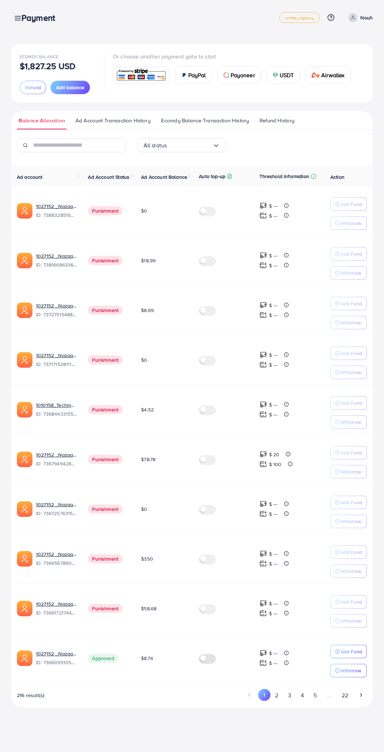 Image resolution: width=384 pixels, height=752 pixels. Describe the element at coordinates (39, 56) in the screenshot. I see `span: Ecomdy Balance` at that location.